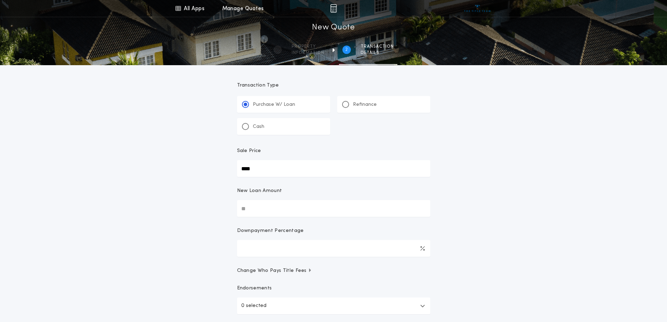  What do you see at coordinates (274, 105) in the screenshot?
I see `p: Purchase W/ Loan` at bounding box center [274, 105].